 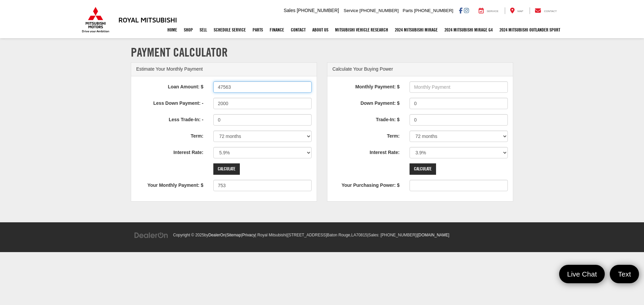 I want to click on span: Baton Rouge,, so click(x=339, y=235).